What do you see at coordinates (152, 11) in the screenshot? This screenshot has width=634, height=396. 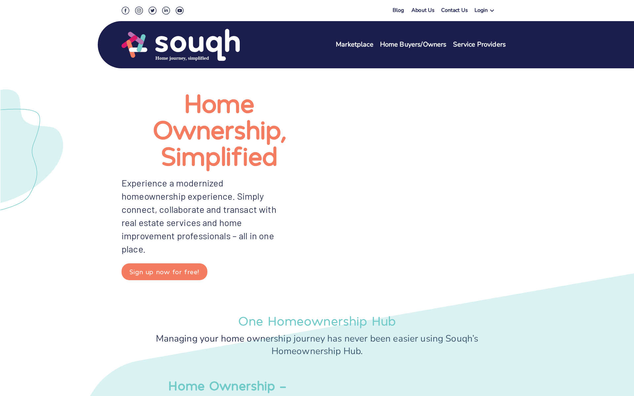 I see `img: Twitter Social Icon` at bounding box center [152, 11].